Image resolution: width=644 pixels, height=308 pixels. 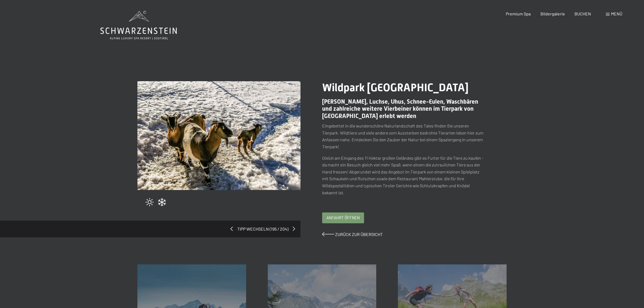 I want to click on a: Zurück zur Übersicht, so click(x=352, y=234).